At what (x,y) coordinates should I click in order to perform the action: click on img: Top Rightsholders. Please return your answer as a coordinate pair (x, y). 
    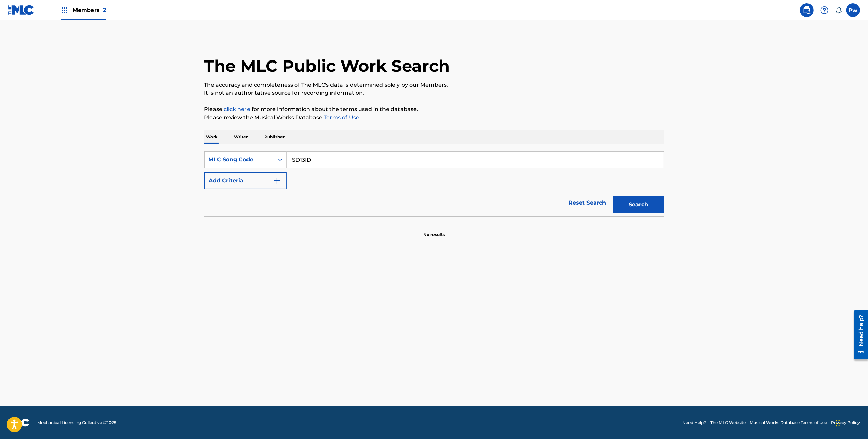
    Looking at the image, I should click on (65, 10).